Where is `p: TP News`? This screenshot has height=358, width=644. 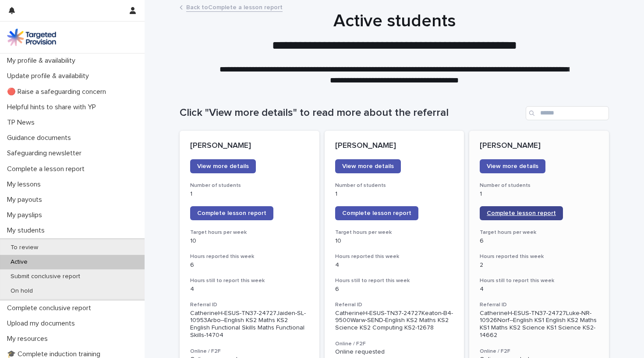
p: TP News is located at coordinates (23, 123).